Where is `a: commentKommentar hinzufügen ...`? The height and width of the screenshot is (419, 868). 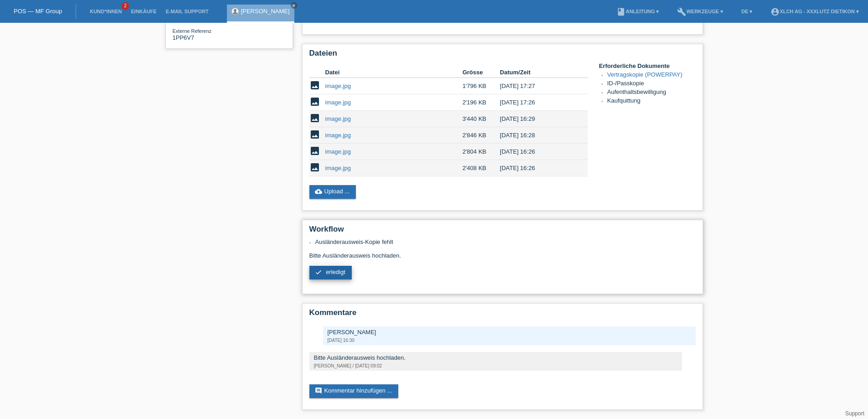
a: commentKommentar hinzufügen ... is located at coordinates (354, 391).